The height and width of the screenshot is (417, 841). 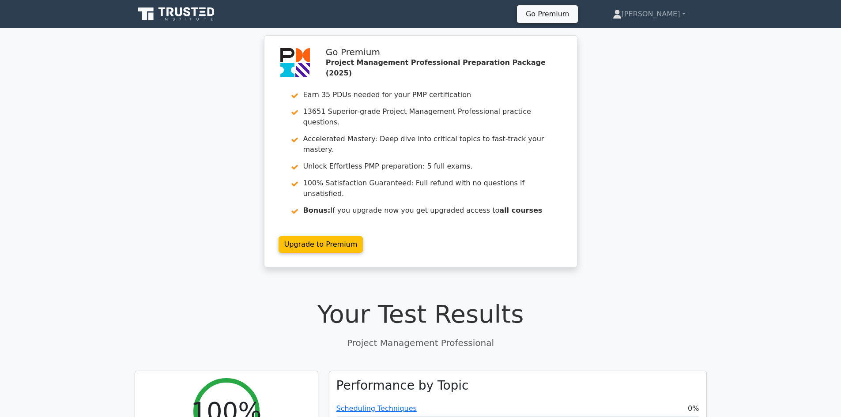 What do you see at coordinates (420, 343) in the screenshot?
I see `p: Project Management Professional` at bounding box center [420, 343].